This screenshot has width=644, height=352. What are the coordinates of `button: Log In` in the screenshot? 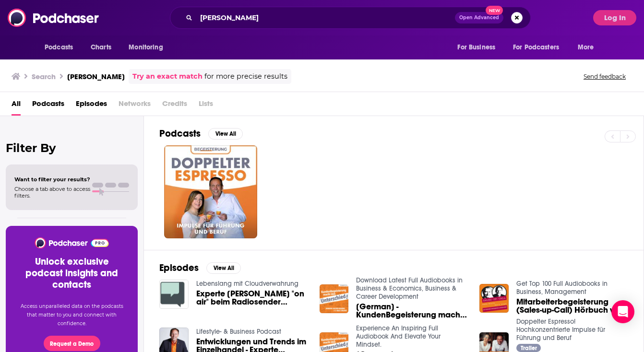 It's located at (614, 18).